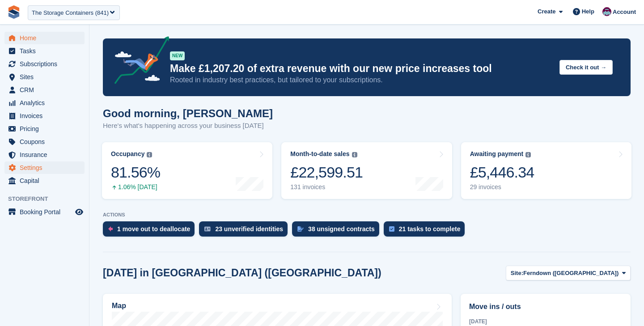 The width and height of the screenshot is (644, 326). Describe the element at coordinates (46, 103) in the screenshot. I see `span: Analytics` at that location.